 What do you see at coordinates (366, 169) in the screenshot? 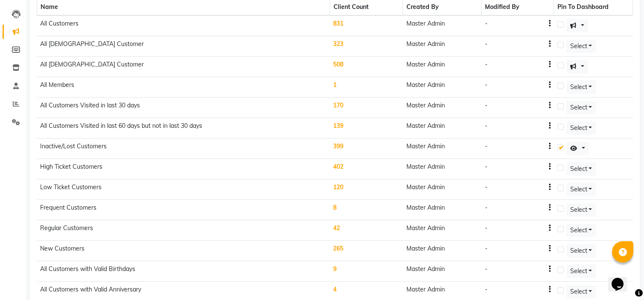
I see `td: 402` at bounding box center [366, 169].